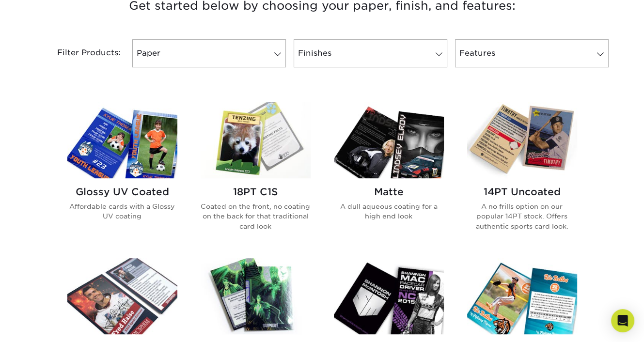  What do you see at coordinates (122, 211) in the screenshot?
I see `p: Affordable cards with a Glossy UV coating` at bounding box center [122, 211].